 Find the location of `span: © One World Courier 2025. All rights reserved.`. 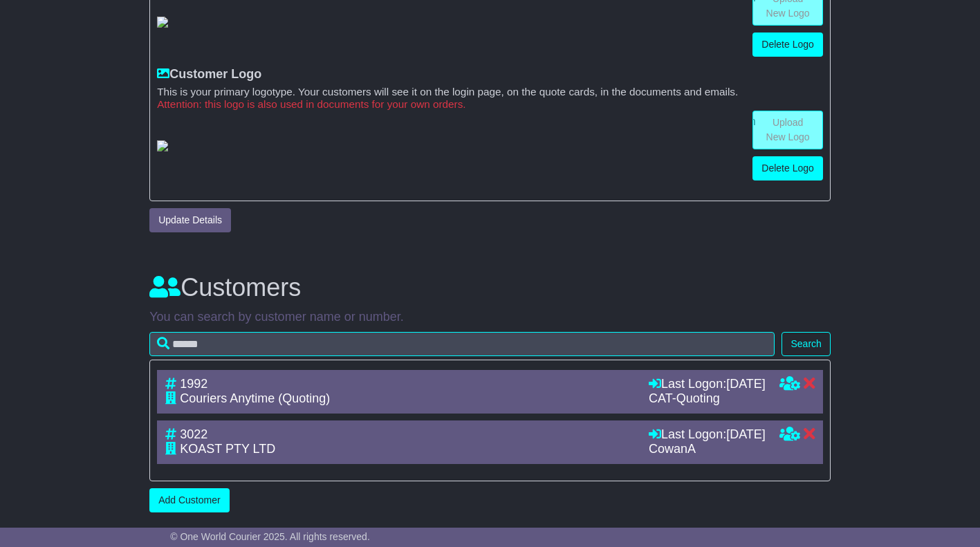

span: © One World Courier 2025. All rights reserved. is located at coordinates (270, 536).